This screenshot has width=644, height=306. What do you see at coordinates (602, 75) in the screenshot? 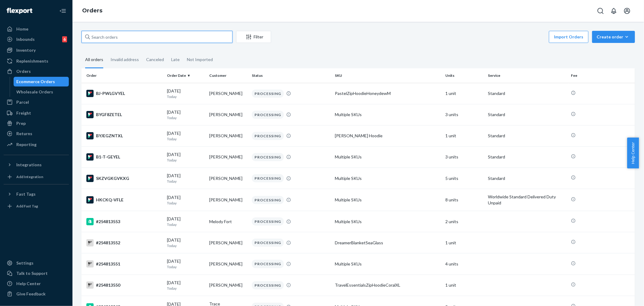
I see `th: Fee` at bounding box center [602, 75].